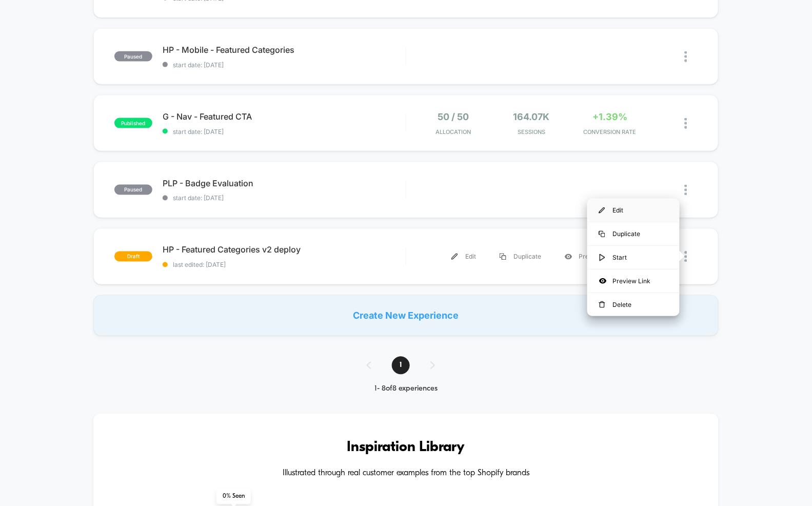  What do you see at coordinates (401, 365) in the screenshot?
I see `span: 1` at bounding box center [401, 365].